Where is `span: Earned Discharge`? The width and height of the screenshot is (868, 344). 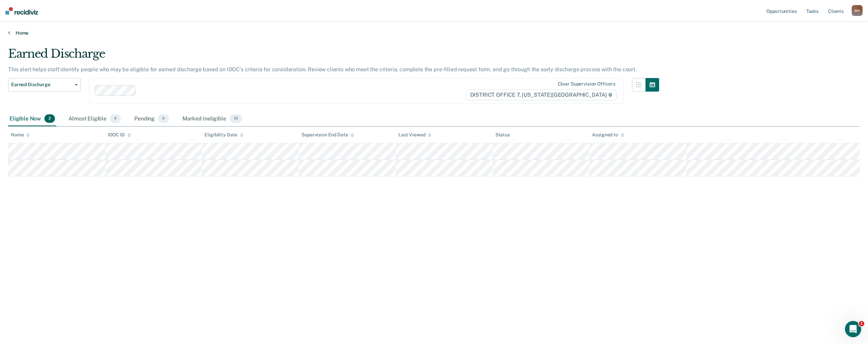
span: Earned Discharge is located at coordinates (42, 85).